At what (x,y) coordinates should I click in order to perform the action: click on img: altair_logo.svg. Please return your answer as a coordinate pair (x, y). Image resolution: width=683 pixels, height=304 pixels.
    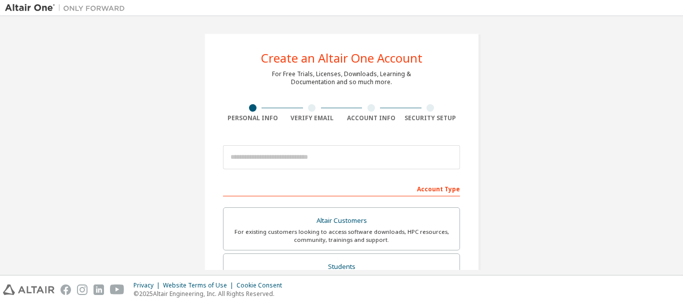
    Looking at the image, I should click on (29, 289).